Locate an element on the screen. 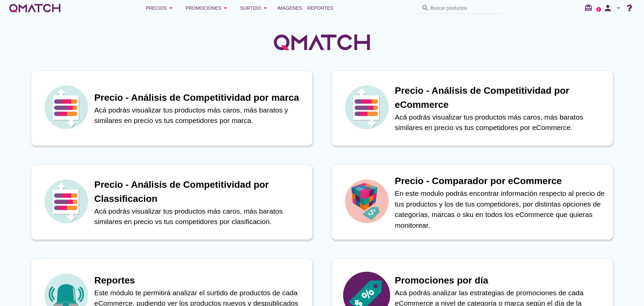 The image size is (644, 306). button: Promociones is located at coordinates (207, 8).